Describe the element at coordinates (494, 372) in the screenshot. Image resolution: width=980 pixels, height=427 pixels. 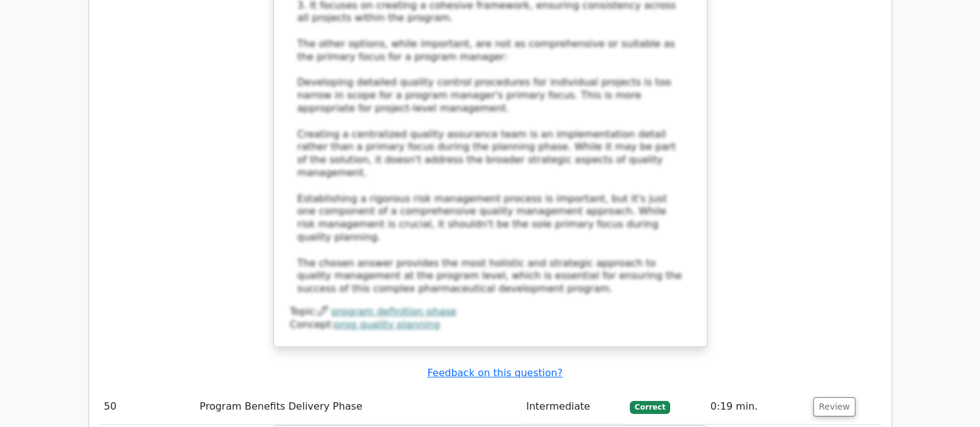
I see `a: Feedback on this question?` at that location.